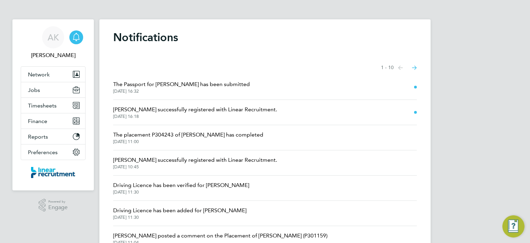  Describe the element at coordinates (53, 136) in the screenshot. I see `button: Reports` at that location.